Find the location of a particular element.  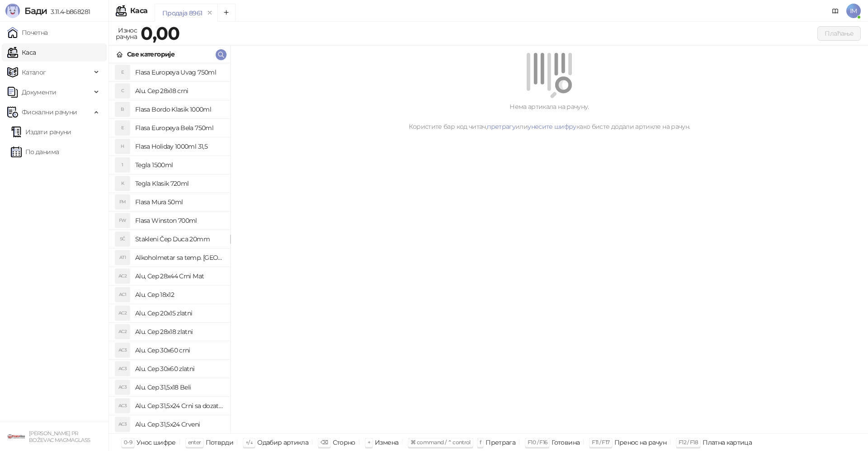

div: Све категорије is located at coordinates (151, 55).